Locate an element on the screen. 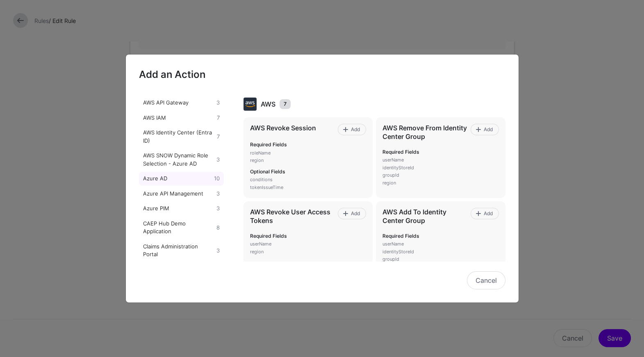 The height and width of the screenshot is (357, 644). h4: AWS Revoke User Access Tokens is located at coordinates (292, 216).